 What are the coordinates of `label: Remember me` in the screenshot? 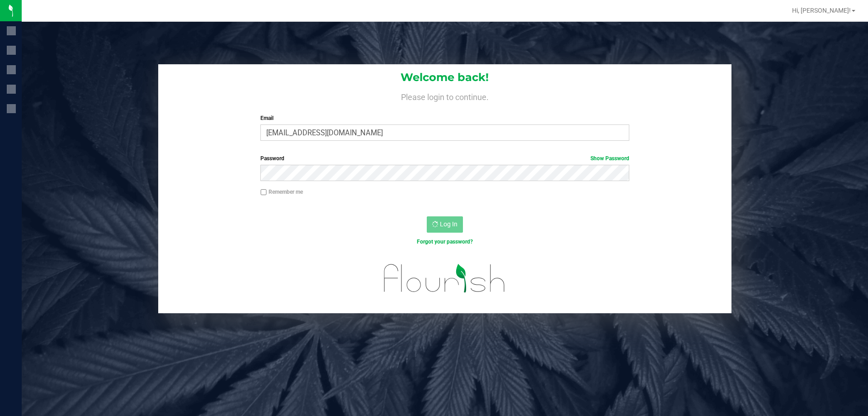 It's located at (281, 192).